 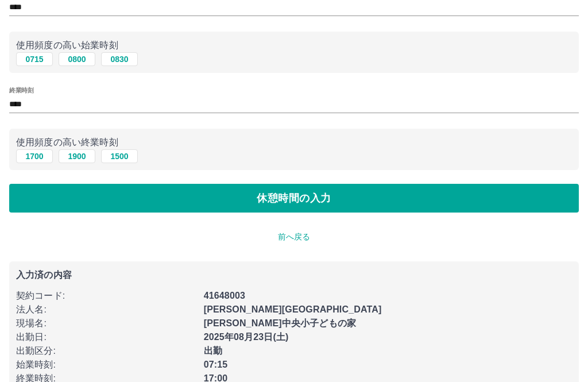 I want to click on p: 契約コード :, so click(x=107, y=296).